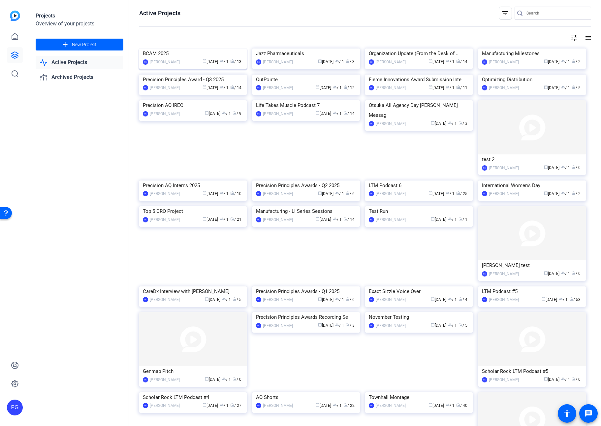 Image resolution: width=601 pixels, height=426 pixels. I want to click on button: New Project, so click(79, 45).